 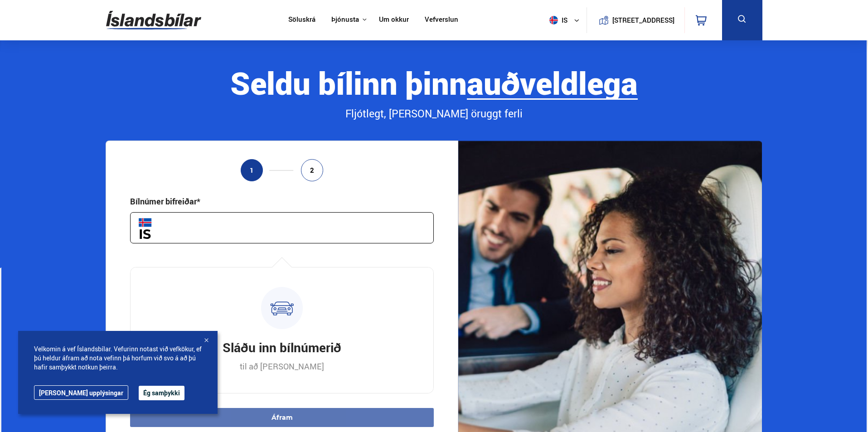 I want to click on div: Bílnúmer bifreiðar*, so click(x=165, y=201).